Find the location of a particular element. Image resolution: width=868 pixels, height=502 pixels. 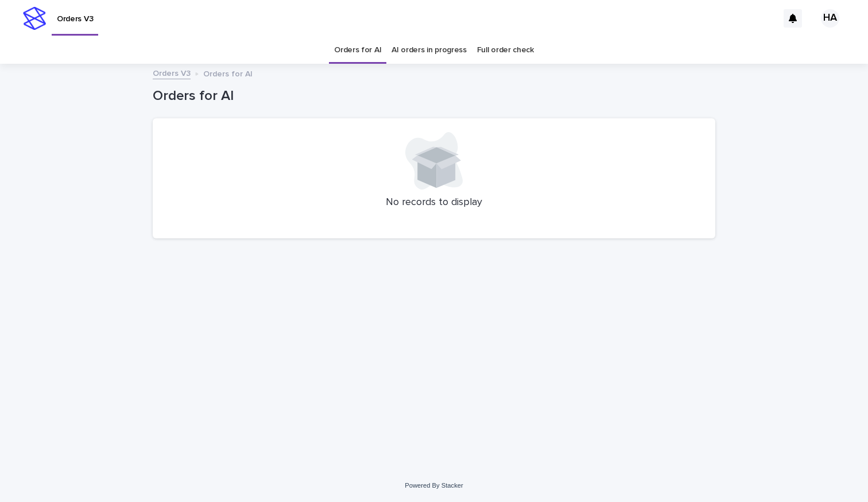

p: Orders for AI is located at coordinates (228, 73).